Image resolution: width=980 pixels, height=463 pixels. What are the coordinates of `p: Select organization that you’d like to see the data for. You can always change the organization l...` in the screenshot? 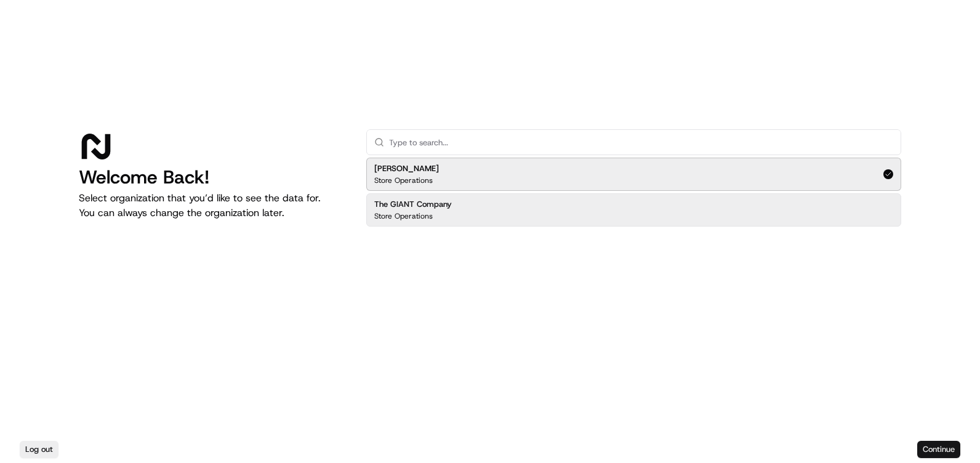 It's located at (213, 205).